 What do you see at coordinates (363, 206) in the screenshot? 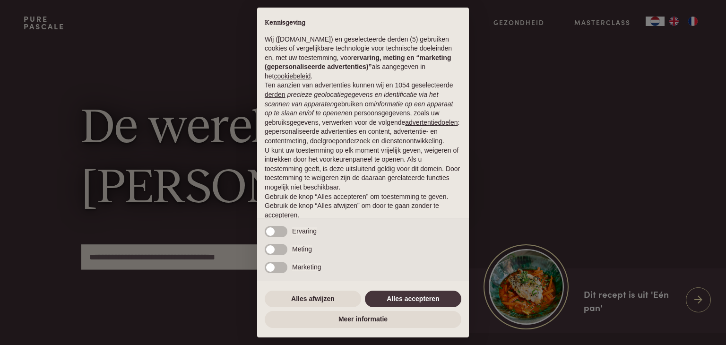
I see `p: Gebruik de knop “Alles accepteren” om toestemming te geven. Gebruik de knop “Alles afwijzen” om d...` at bounding box center [363, 206].